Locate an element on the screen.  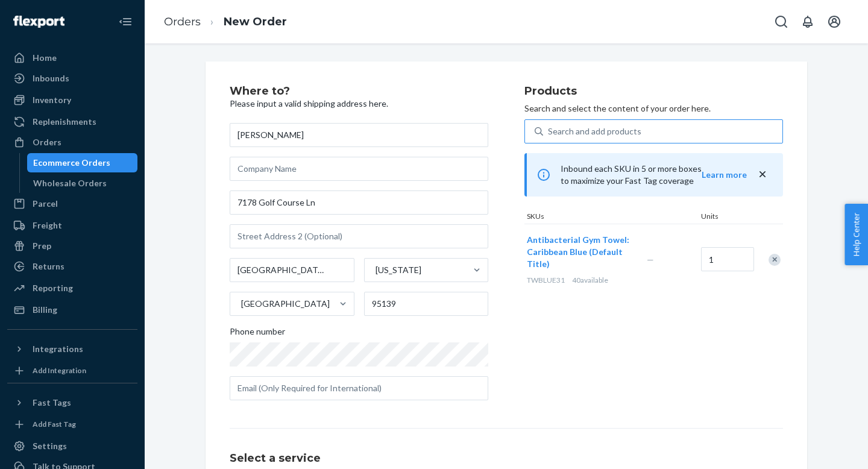
a: Home is located at coordinates (72, 58).